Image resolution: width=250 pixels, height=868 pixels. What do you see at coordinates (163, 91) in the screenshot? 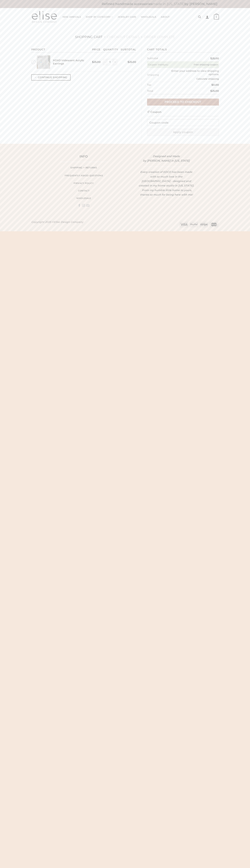
I see `th: Total` at bounding box center [163, 91].